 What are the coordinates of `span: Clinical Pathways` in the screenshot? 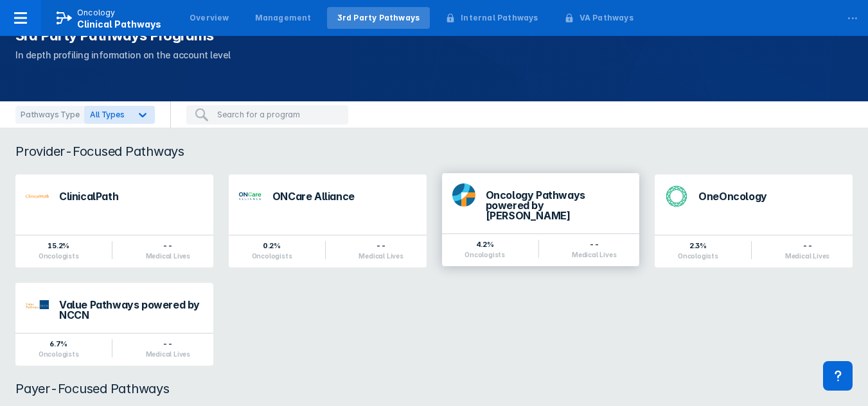 It's located at (119, 23).